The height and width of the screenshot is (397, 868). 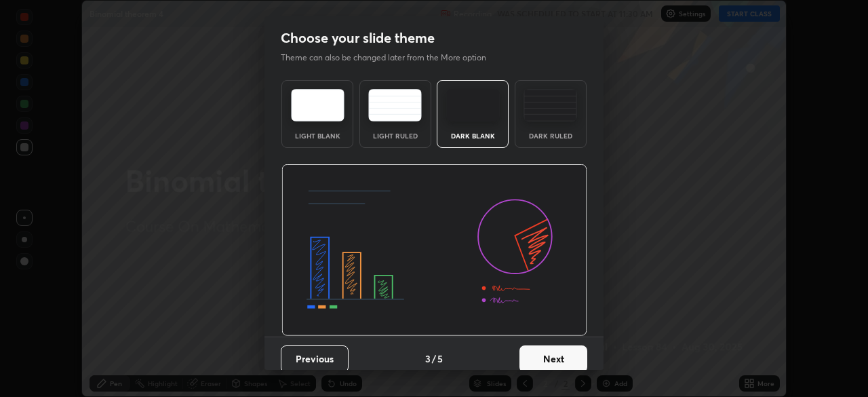 What do you see at coordinates (395, 136) in the screenshot?
I see `div: Light Ruled` at bounding box center [395, 136].